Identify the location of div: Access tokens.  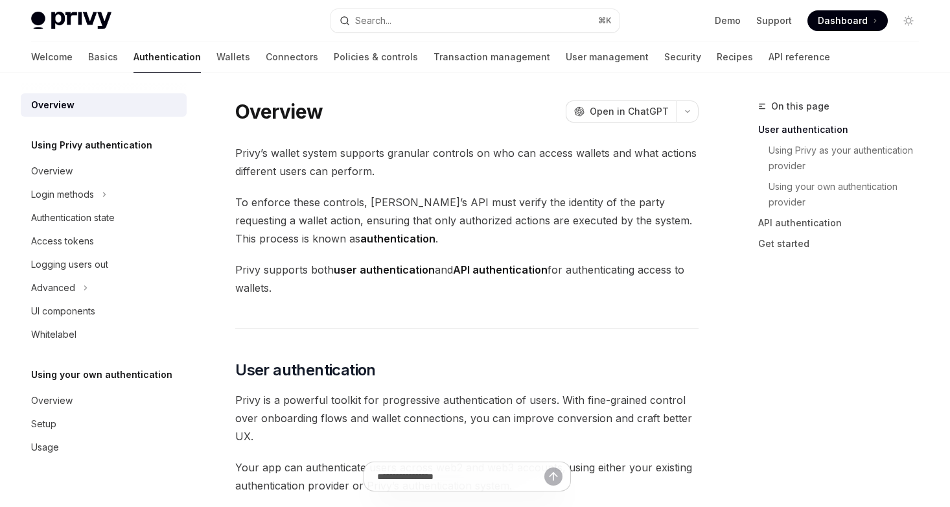
(62, 241).